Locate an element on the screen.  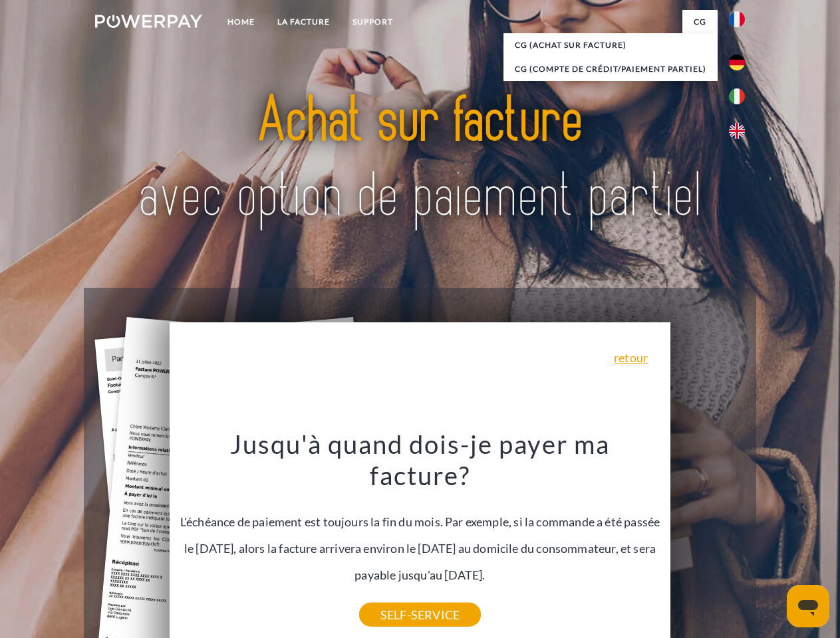
a: retour is located at coordinates (631, 358).